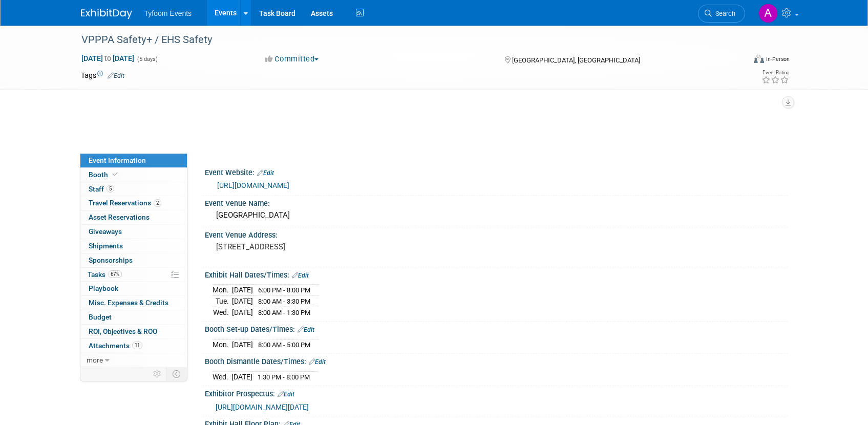  What do you see at coordinates (759, 59) in the screenshot?
I see `img: Format-Inperson.png` at bounding box center [759, 59].